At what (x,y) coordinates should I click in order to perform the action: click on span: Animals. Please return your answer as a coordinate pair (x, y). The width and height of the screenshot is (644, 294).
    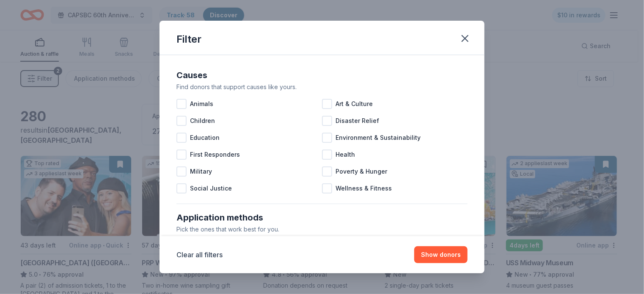
    Looking at the image, I should click on (201, 104).